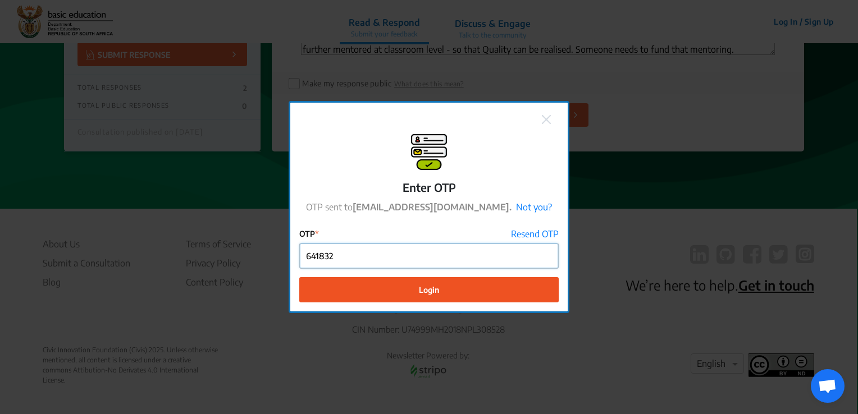 Image resolution: width=858 pixels, height=414 pixels. I want to click on a: Resend OTP, so click(534, 234).